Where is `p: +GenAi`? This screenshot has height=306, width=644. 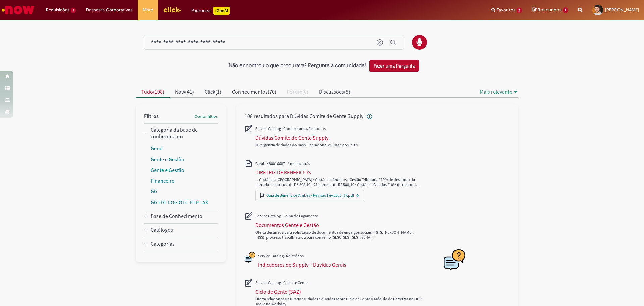 p: +GenAi is located at coordinates (221, 11).